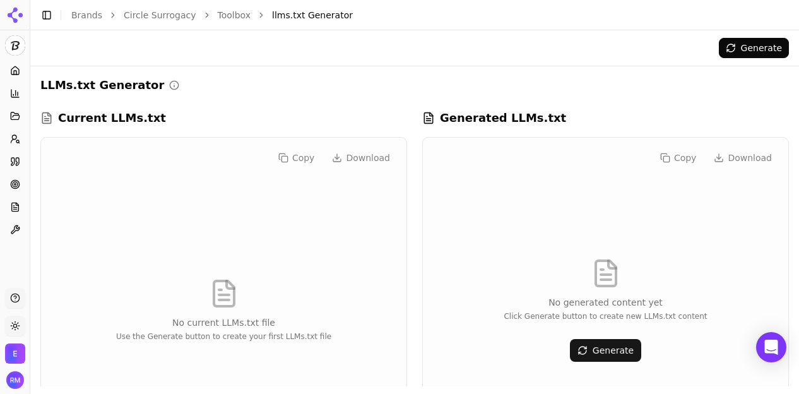  I want to click on img: Ryan Miller, so click(15, 380).